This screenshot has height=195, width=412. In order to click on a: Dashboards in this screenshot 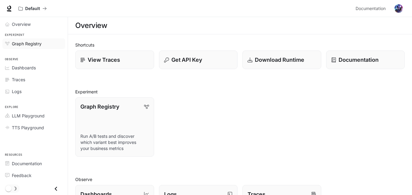, I will do `click(34, 67)`.